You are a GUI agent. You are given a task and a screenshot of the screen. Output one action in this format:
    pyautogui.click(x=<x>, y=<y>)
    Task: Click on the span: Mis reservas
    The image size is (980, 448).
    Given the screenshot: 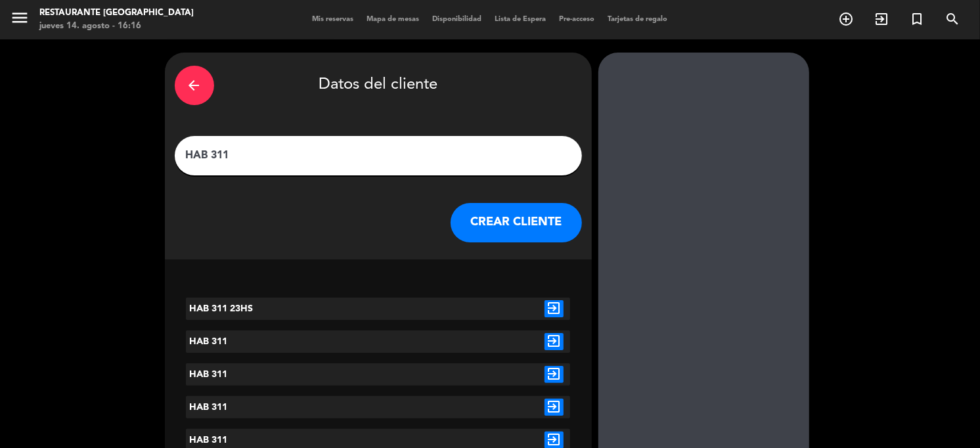 What is the action you would take?
    pyautogui.click(x=333, y=19)
    